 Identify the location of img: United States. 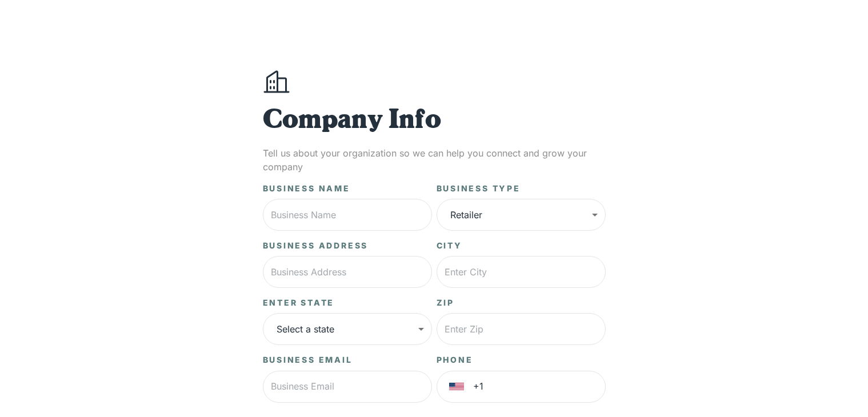
(457, 387).